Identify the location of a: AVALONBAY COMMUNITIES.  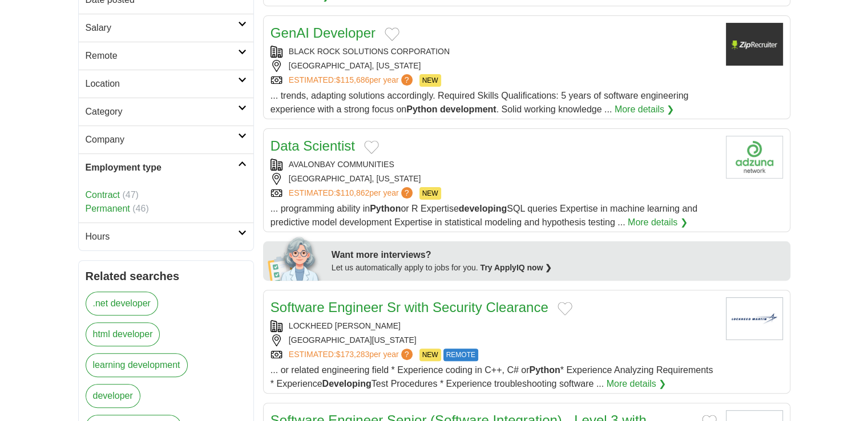
(341, 164).